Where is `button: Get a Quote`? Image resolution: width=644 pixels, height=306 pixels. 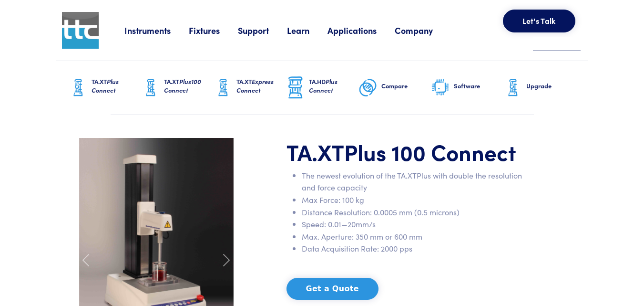 button: Get a Quote is located at coordinates (332, 289).